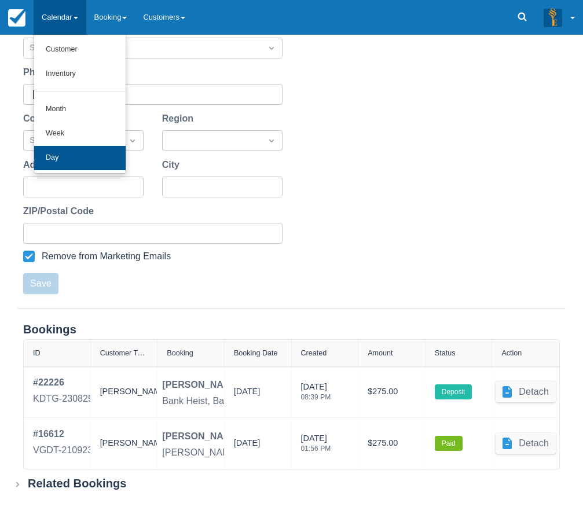 The image size is (583, 514). What do you see at coordinates (39, 72) in the screenshot?
I see `label: Phone` at bounding box center [39, 72].